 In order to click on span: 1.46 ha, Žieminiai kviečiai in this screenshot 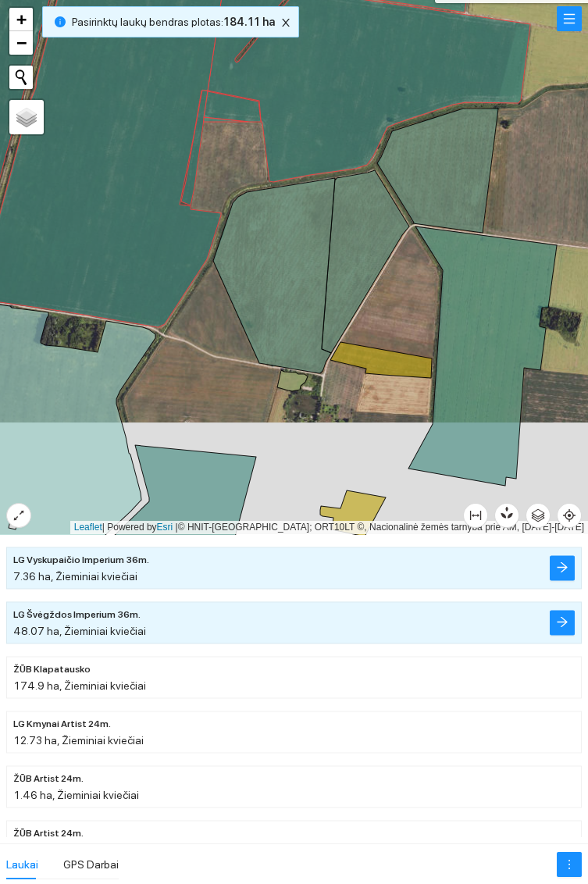, I will do `click(76, 795)`.